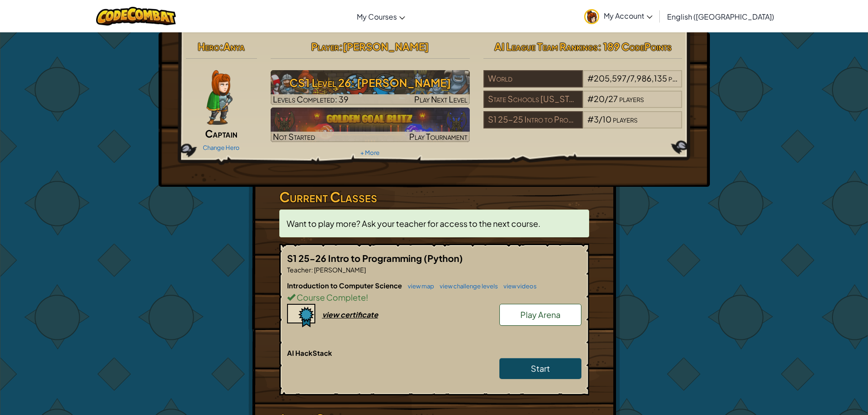 The height and width of the screenshot is (415, 868). I want to click on span: Start, so click(540, 368).